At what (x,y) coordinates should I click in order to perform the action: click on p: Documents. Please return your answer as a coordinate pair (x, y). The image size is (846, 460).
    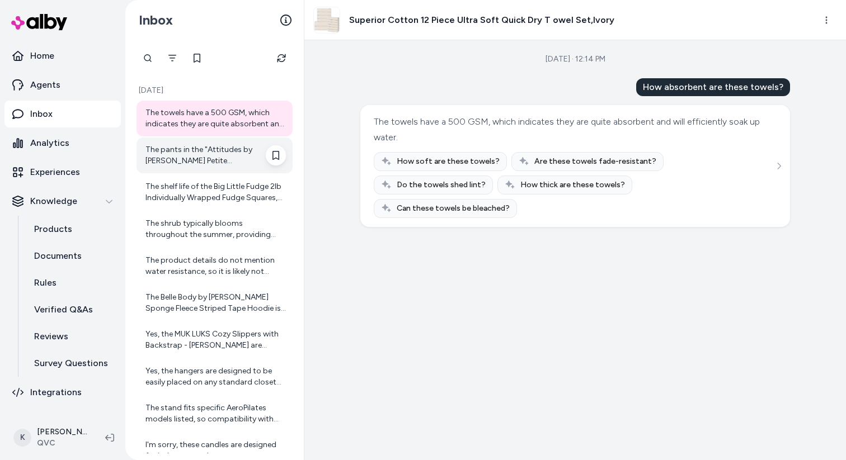
    Looking at the image, I should click on (58, 256).